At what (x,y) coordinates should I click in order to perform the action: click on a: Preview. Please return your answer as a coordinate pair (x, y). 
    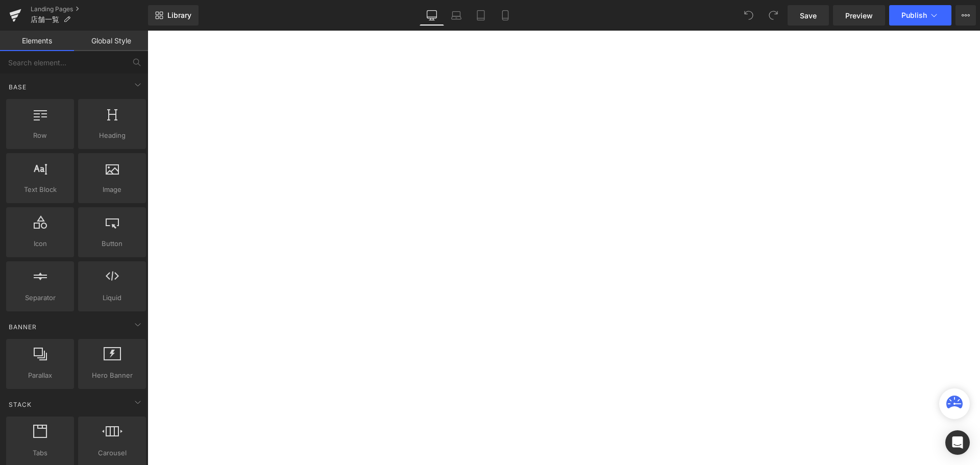
    Looking at the image, I should click on (858, 15).